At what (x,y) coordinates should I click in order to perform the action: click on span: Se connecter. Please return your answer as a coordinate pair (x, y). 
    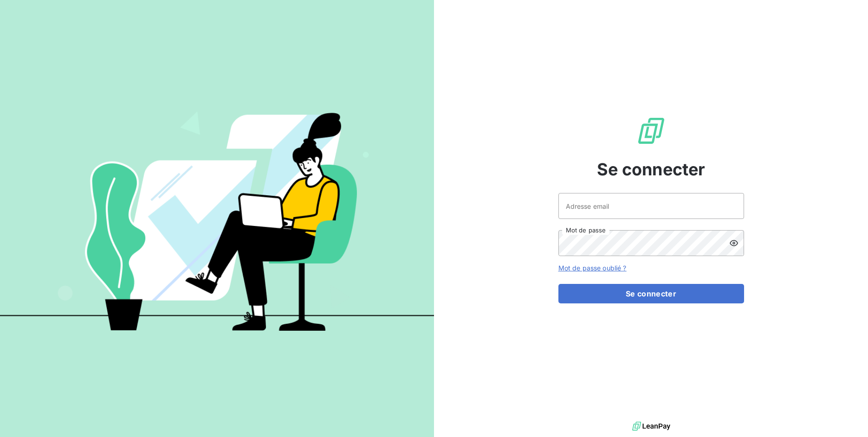
    Looking at the image, I should click on (652, 169).